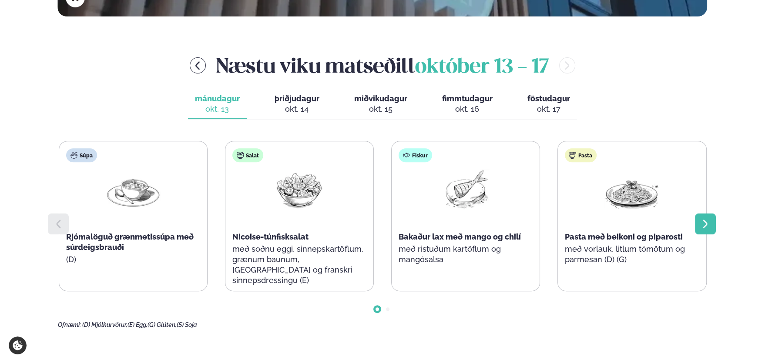 The height and width of the screenshot is (363, 765). Describe the element at coordinates (381, 98) in the screenshot. I see `span: miðvikudagur` at that location.